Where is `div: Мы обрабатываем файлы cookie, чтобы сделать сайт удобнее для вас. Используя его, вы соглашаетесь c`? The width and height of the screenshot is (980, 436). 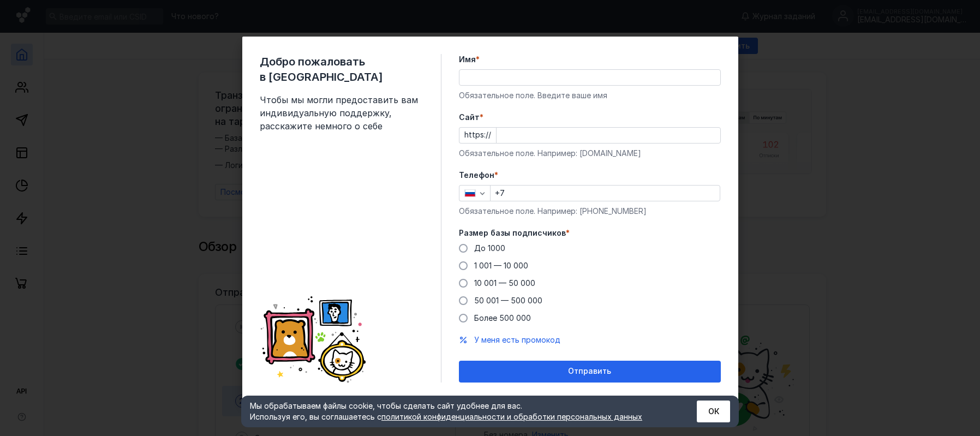 div: Мы обрабатываем файлы cookie, чтобы сделать сайт удобнее для вас. Используя его, вы соглашаетесь c is located at coordinates (460, 412).